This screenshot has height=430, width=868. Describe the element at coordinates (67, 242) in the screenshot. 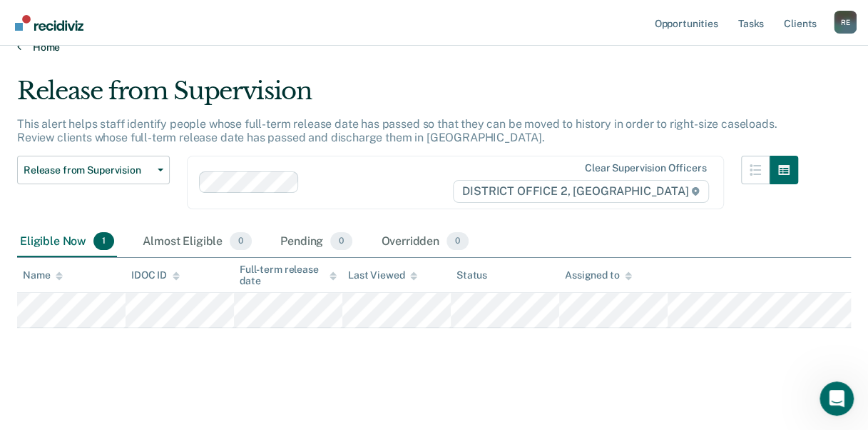

I see `div: Eligible Now1` at that location.